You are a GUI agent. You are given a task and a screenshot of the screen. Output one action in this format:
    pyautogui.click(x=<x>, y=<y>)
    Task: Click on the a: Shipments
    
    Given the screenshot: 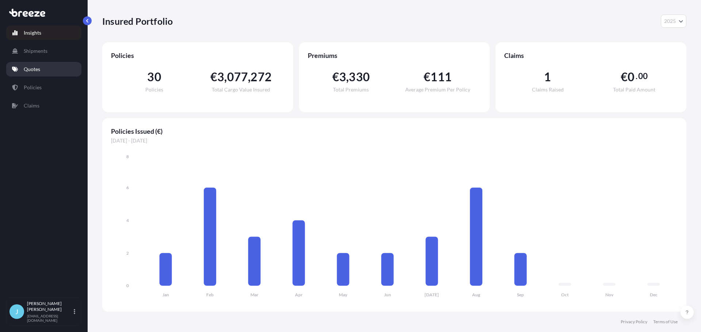 What is the action you would take?
    pyautogui.click(x=44, y=51)
    